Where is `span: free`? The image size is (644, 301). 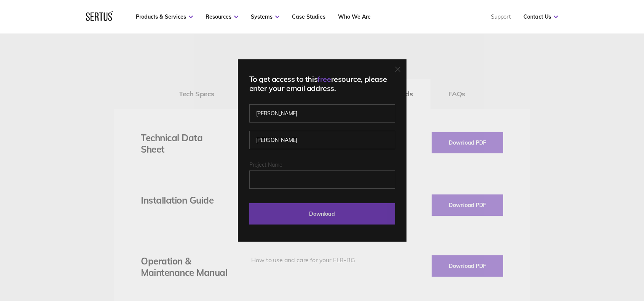
span: free is located at coordinates (324, 79).